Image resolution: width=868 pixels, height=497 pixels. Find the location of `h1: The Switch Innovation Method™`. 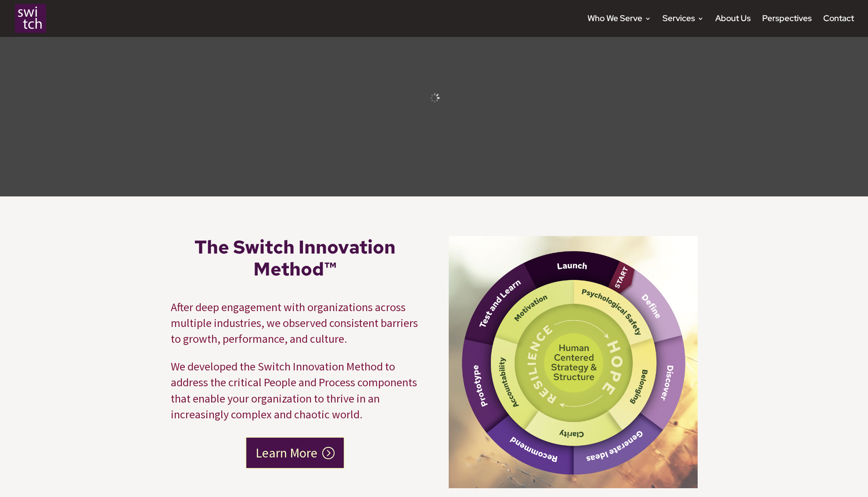

h1: The Switch Innovation Method™ is located at coordinates (295, 260).